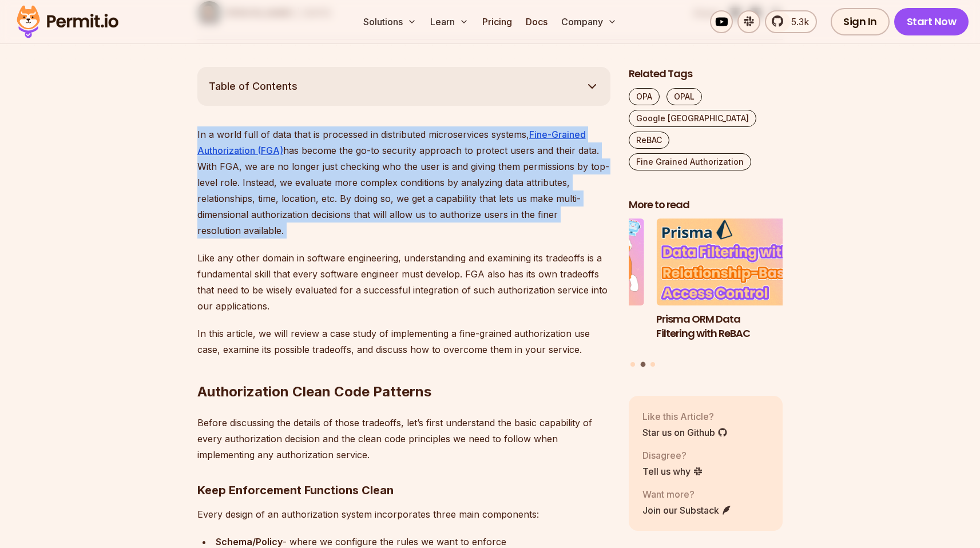  Describe the element at coordinates (653, 364) in the screenshot. I see `button: Go to slide 3` at that location.